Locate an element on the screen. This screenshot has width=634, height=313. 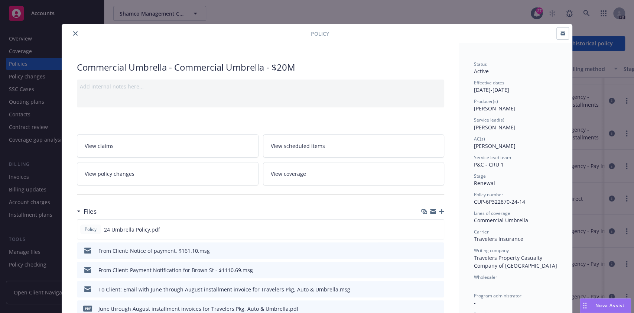
span: CUP-6P322870-24-14 is located at coordinates (499, 201).